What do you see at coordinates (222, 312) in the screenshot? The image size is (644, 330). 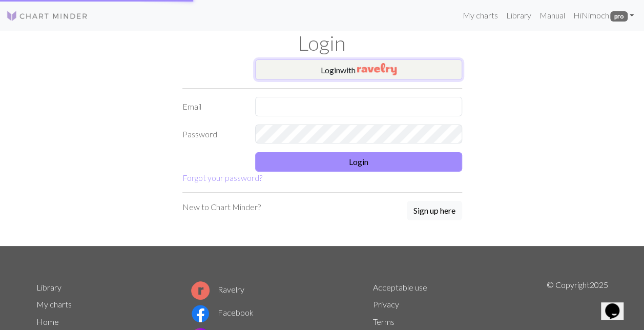 I see `a: Facebook` at bounding box center [222, 312].